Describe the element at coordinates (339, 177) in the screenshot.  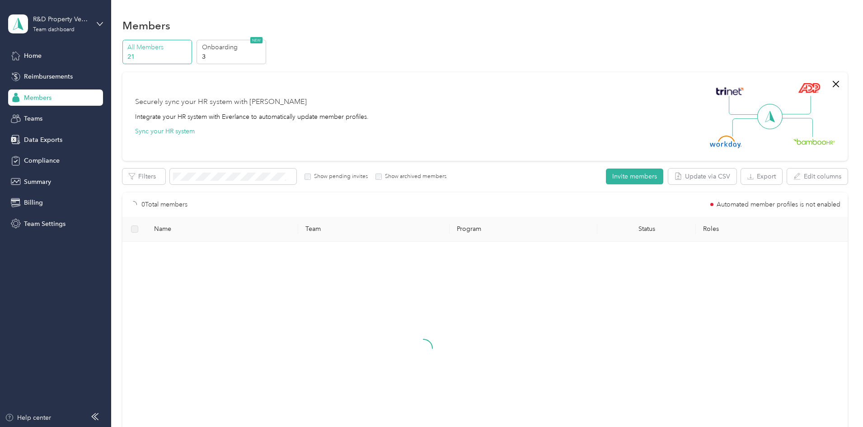
I see `label: Show pending invites` at that location.